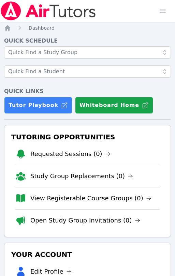 The height and width of the screenshot is (276, 175). I want to click on input: Quick Find a Student, so click(87, 72).